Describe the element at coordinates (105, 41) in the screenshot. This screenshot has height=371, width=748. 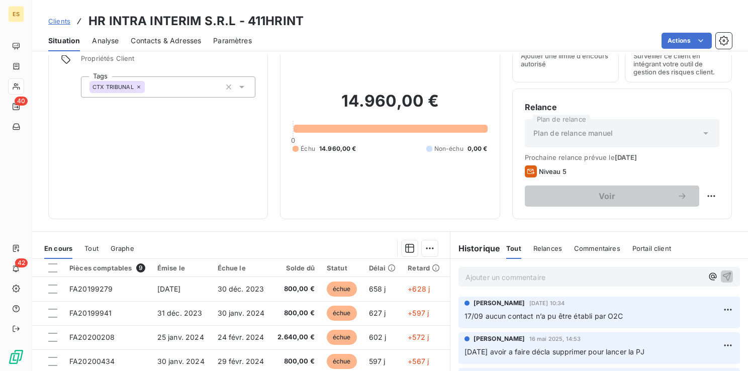
I see `span: Analyse` at that location.